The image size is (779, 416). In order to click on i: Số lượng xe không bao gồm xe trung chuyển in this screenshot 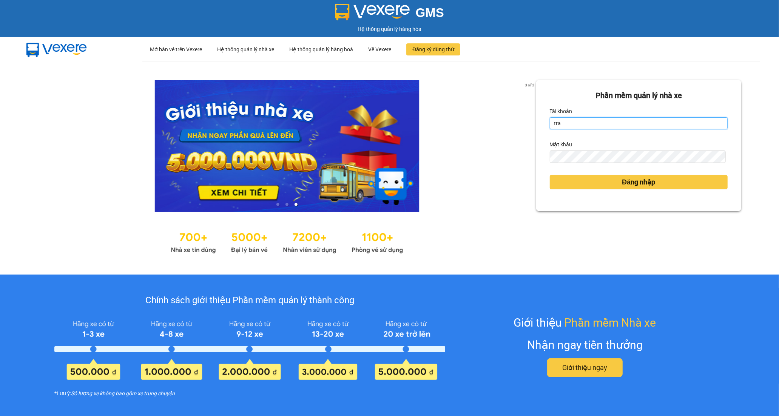, I will do `click(123, 394)`.